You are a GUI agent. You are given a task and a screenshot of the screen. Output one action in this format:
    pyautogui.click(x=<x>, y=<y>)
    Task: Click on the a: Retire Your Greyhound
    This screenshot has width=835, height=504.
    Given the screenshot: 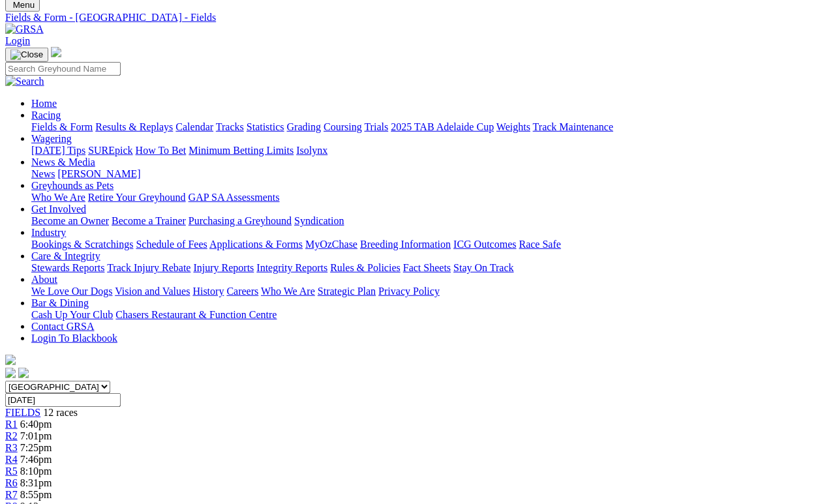 What is the action you would take?
    pyautogui.click(x=137, y=197)
    